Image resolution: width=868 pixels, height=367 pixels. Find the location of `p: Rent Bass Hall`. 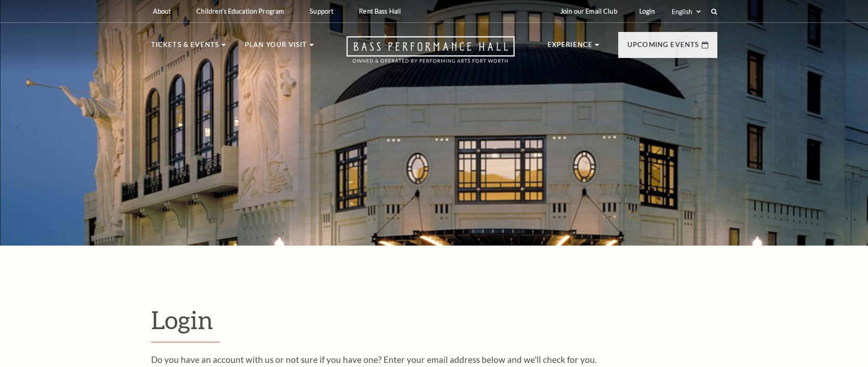

p: Rent Bass Hall is located at coordinates (380, 11).